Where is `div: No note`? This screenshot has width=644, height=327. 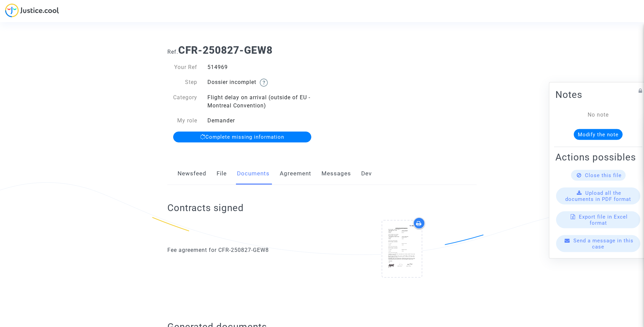 div: No note is located at coordinates (599, 115).